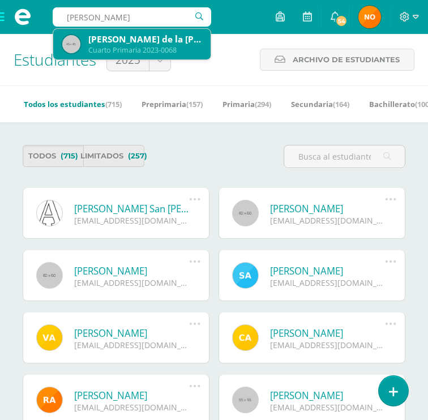 This screenshot has width=428, height=420. Describe the element at coordinates (370, 17) in the screenshot. I see `img: 5ab026cfe20b66e6dbc847002bf25bcf.png` at that location.